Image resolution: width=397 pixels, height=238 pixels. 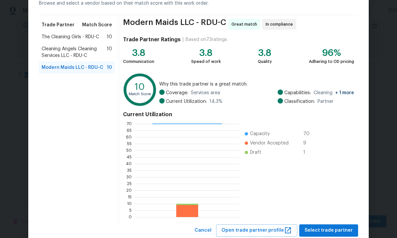 I want to click on button: Select trade partner, so click(x=328, y=230).